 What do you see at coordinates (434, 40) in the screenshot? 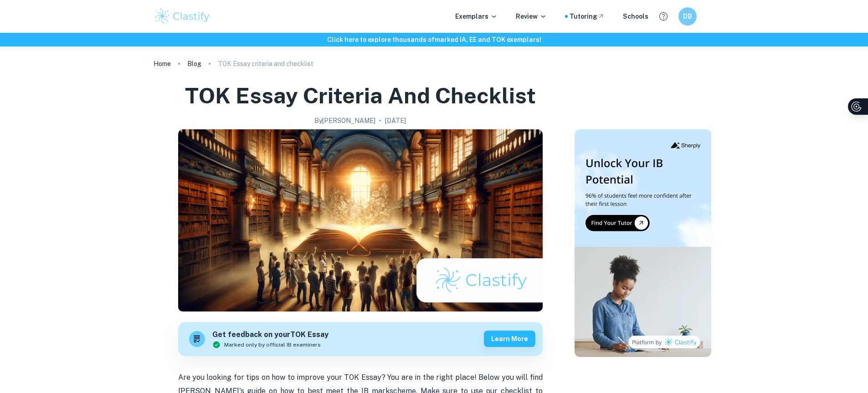
I see `h6: Click here to explore thousands of marked IA, EE and TOK exemplars !` at bounding box center [434, 40].